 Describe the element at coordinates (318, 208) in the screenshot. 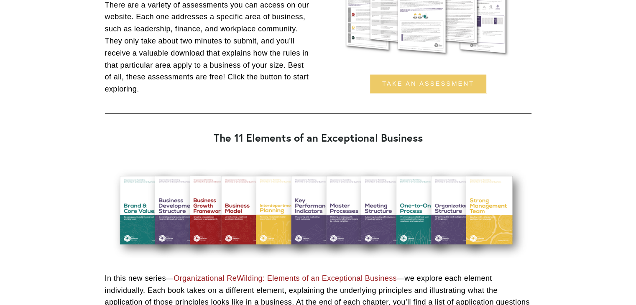

I see `a: element series guidebooks` at that location.